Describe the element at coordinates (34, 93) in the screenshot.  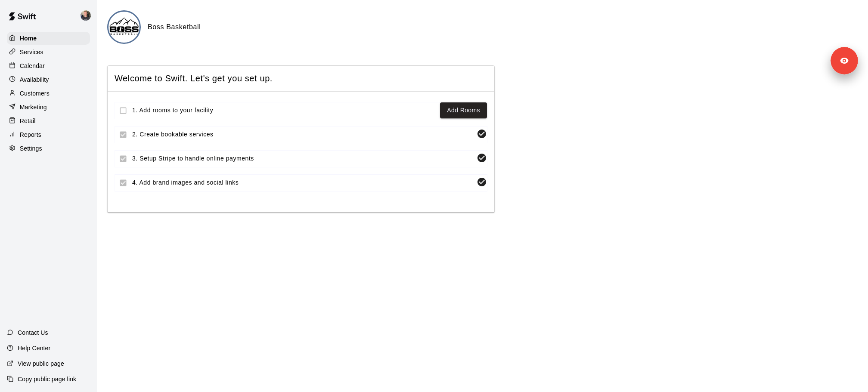
I see `p: Customers` at that location.